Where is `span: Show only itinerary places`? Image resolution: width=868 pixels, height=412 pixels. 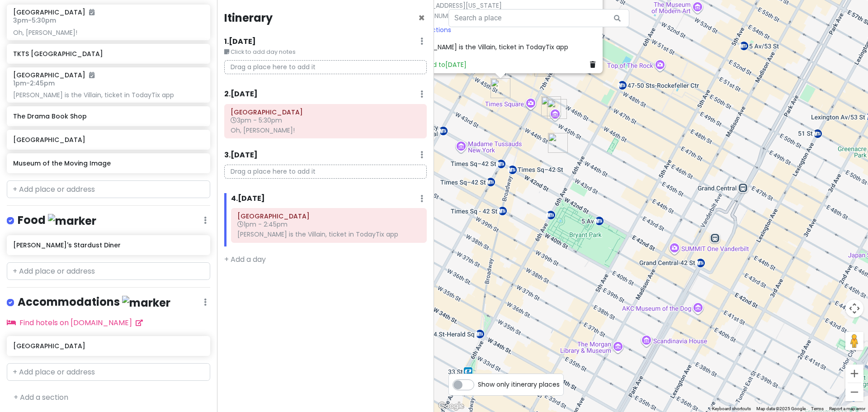 span: Show only itinerary places is located at coordinates (519, 384).